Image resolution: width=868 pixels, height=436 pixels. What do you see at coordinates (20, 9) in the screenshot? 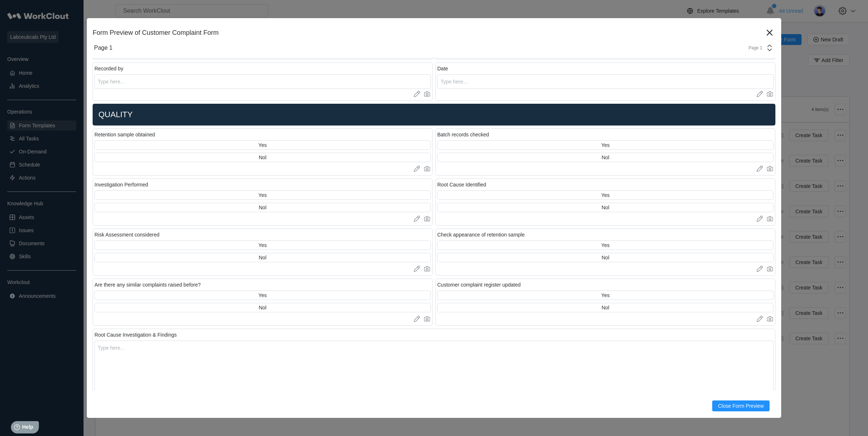
I see `span: Help` at bounding box center [20, 9].